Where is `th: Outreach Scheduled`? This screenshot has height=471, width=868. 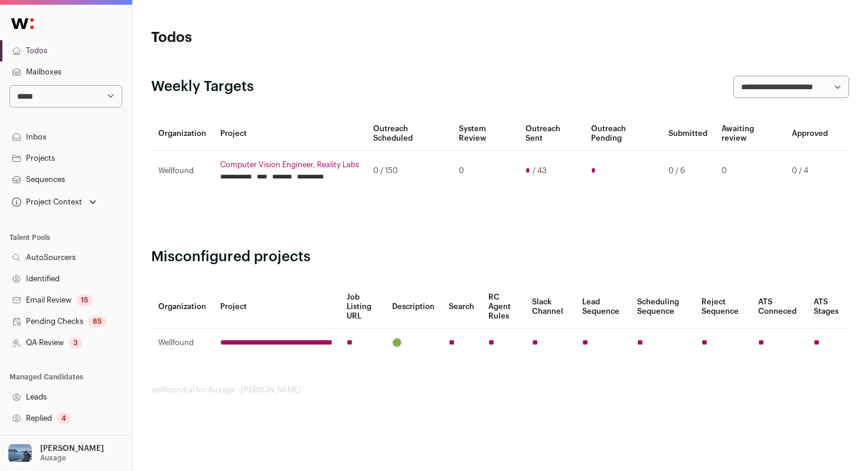 th: Outreach Scheduled is located at coordinates (409, 134).